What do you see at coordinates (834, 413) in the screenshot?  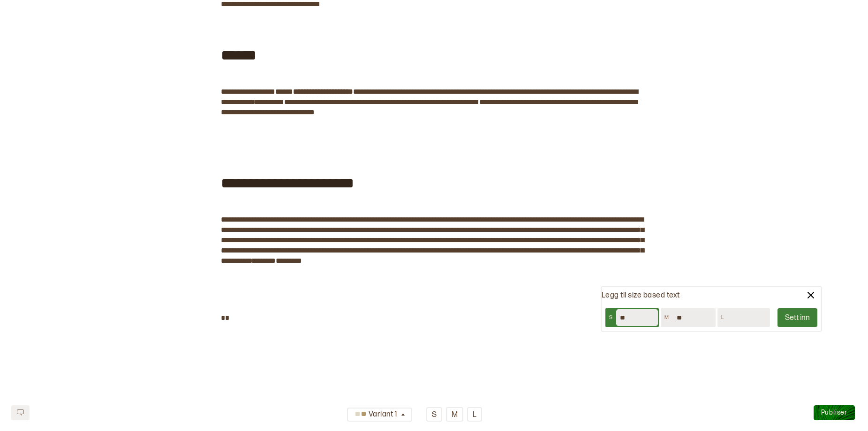 I see `button: Publiser` at bounding box center [834, 413].